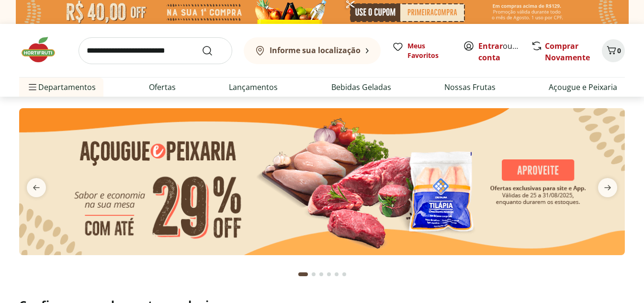 The image size is (644, 303). What do you see at coordinates (337, 275) in the screenshot?
I see `button: Go to page 5 from fs-carousel` at bounding box center [337, 275].